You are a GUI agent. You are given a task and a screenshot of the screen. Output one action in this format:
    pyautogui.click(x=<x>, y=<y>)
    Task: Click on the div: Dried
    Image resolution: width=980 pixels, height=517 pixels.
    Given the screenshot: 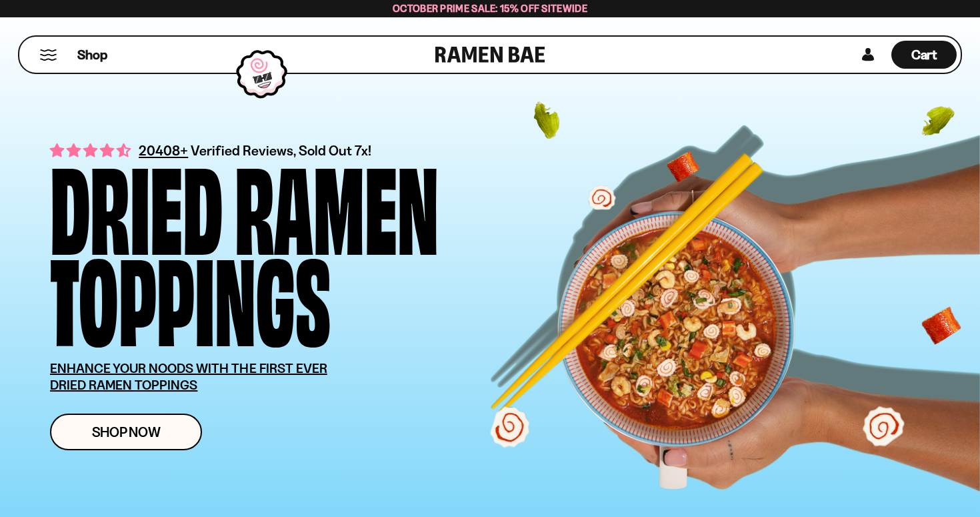 What is the action you would take?
    pyautogui.click(x=136, y=203)
    